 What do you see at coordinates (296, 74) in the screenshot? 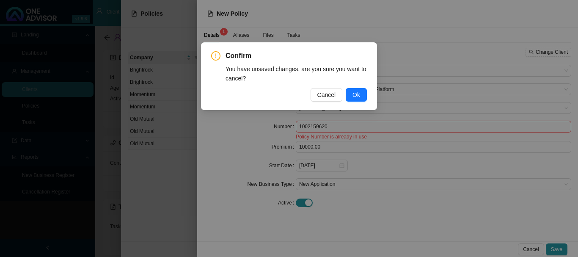
I see `div: You have unsaved changes, are you sure you want to cancel?` at bounding box center [296, 74].